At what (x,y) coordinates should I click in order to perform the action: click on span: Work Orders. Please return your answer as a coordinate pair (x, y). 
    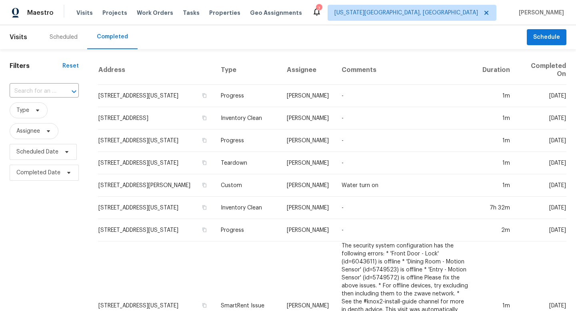
    Looking at the image, I should click on (155, 13).